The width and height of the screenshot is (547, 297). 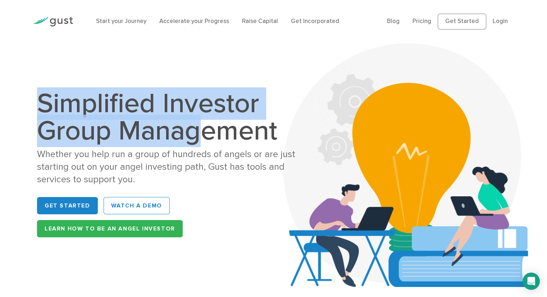 I want to click on a: Pricing, so click(x=422, y=21).